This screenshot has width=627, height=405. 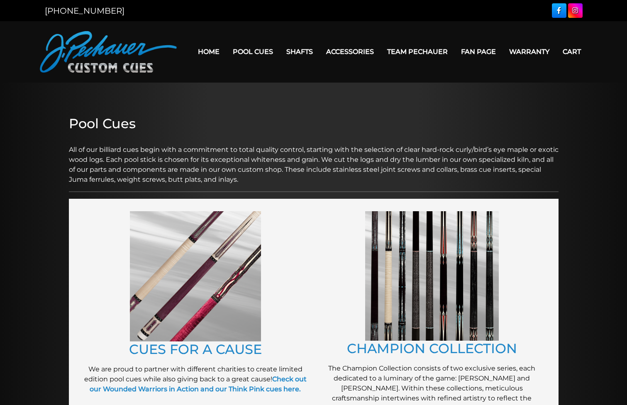 What do you see at coordinates (432, 348) in the screenshot?
I see `a: CHAMPION COLLECTION` at bounding box center [432, 348].